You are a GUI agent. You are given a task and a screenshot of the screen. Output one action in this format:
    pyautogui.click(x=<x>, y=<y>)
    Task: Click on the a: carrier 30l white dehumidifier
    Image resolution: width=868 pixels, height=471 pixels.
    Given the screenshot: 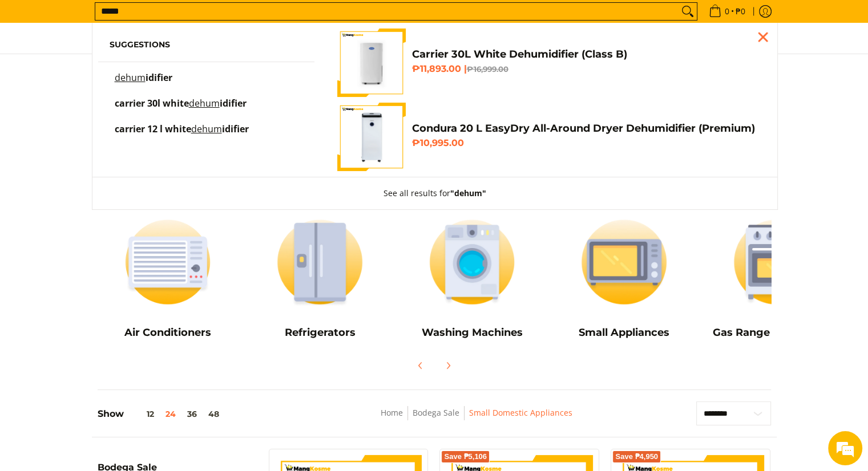 What is the action you would take?
    pyautogui.click(x=206, y=109)
    